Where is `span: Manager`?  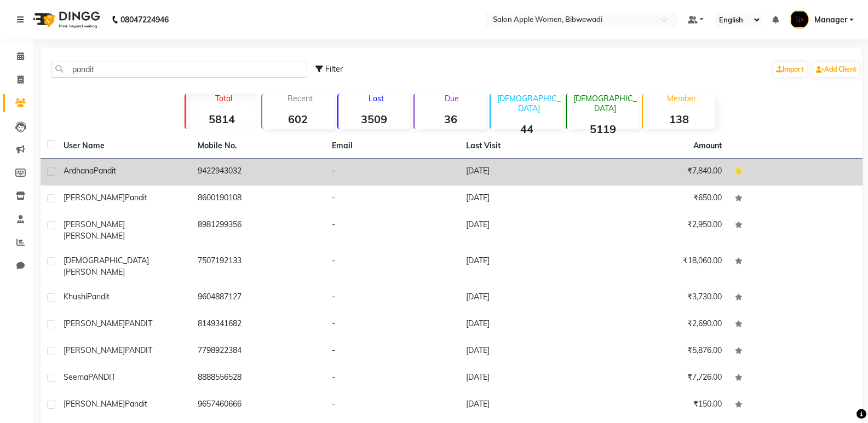 span: Manager is located at coordinates (831, 20).